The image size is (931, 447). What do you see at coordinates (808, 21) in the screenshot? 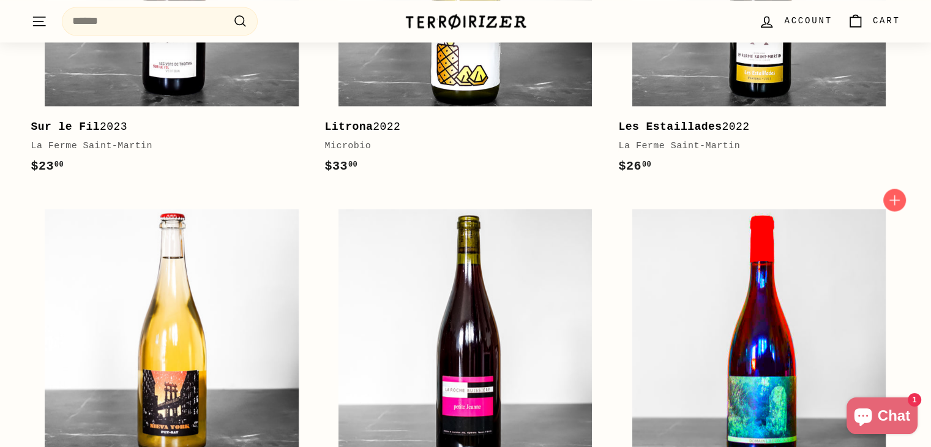
I see `span: Account` at bounding box center [808, 21].